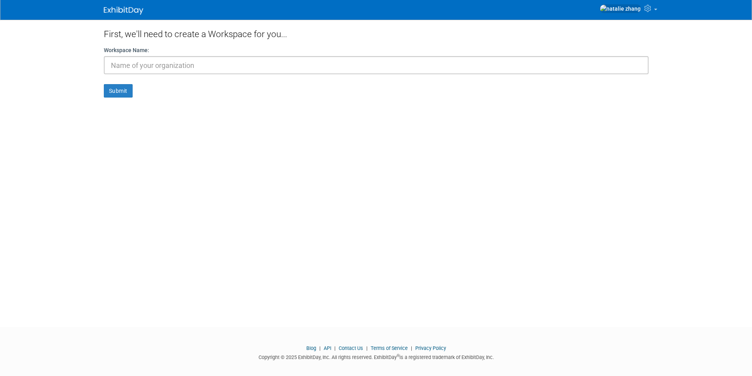 The image size is (752, 376). Describe the element at coordinates (620, 9) in the screenshot. I see `img: natalie zhang` at that location.